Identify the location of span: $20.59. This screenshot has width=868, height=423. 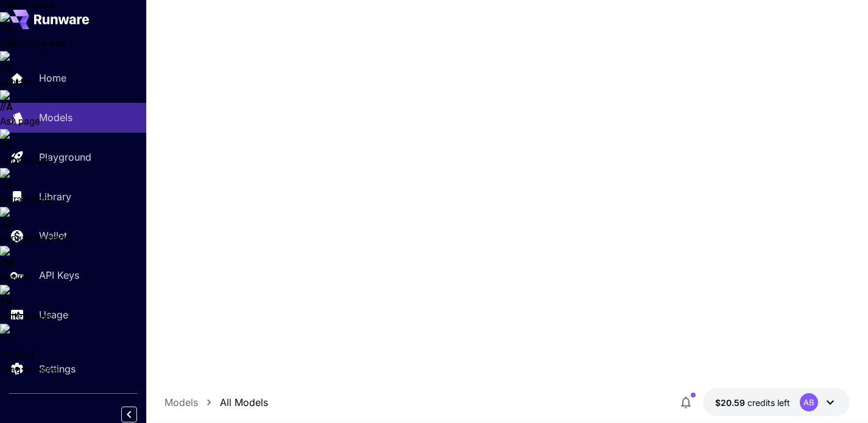
(731, 402).